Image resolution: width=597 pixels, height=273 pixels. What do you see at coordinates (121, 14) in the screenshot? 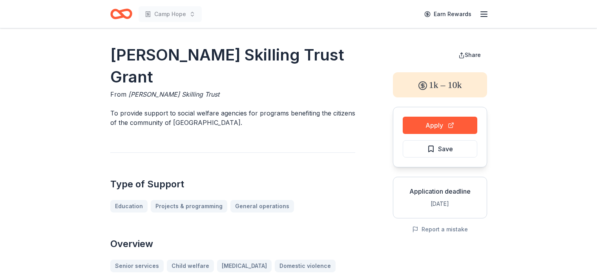
I see `a: Home` at bounding box center [121, 14].